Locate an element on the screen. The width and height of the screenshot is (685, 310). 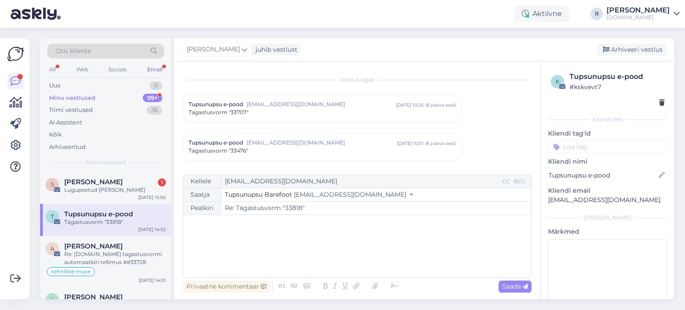
span: Tupsunupsu Barefoot is located at coordinates (258, 194).